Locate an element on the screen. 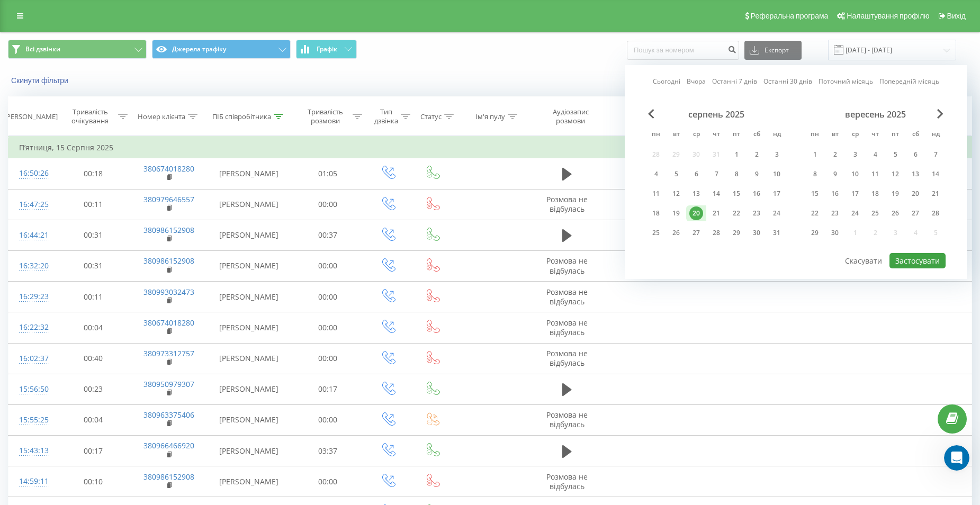 The width and height of the screenshot is (980, 505). div: вт 5 серп 2025 р. is located at coordinates (676, 174).